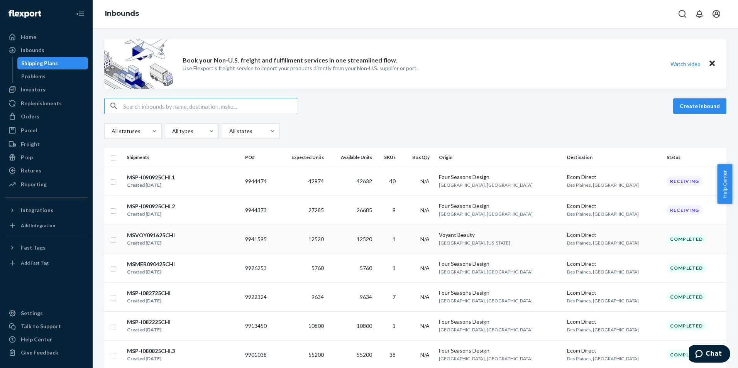 Image resolution: width=738 pixels, height=368 pixels. What do you see at coordinates (683, 14) in the screenshot?
I see `button: Open Search Box` at bounding box center [683, 14].